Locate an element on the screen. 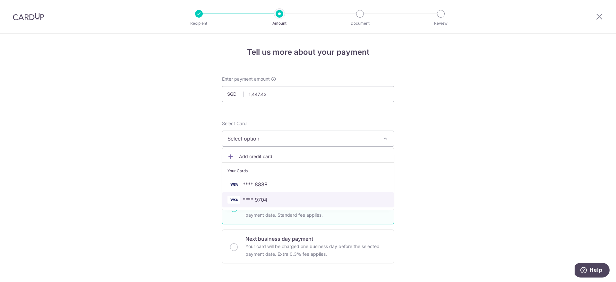  span: Select option is located at coordinates (302, 139).